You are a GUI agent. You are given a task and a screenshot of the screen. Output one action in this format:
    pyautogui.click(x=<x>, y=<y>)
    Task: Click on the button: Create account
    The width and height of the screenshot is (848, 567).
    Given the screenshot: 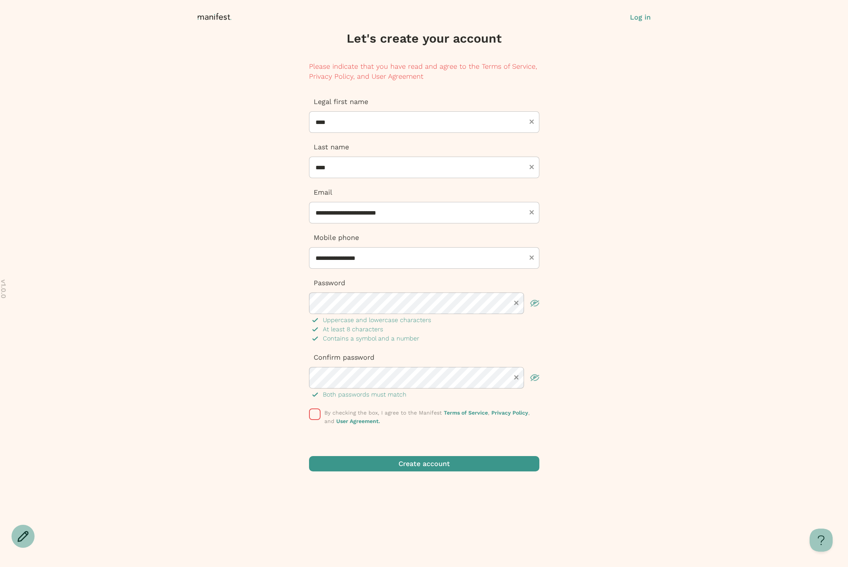 What is the action you would take?
    pyautogui.click(x=424, y=464)
    